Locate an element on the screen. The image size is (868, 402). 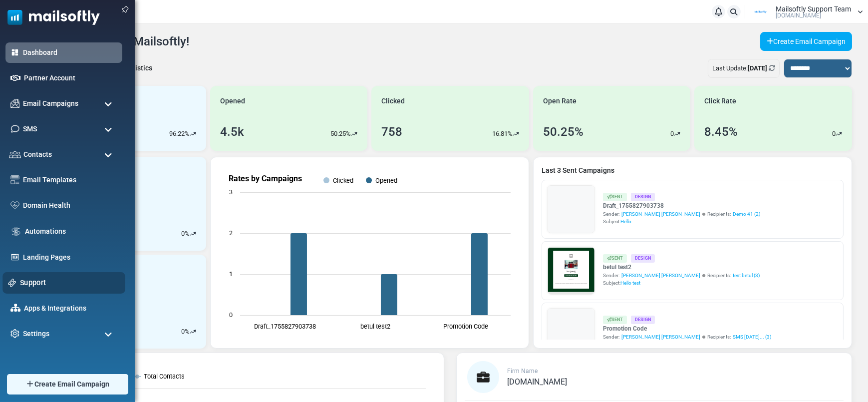
h1: Test {(email)} is located at coordinates (172, 181).